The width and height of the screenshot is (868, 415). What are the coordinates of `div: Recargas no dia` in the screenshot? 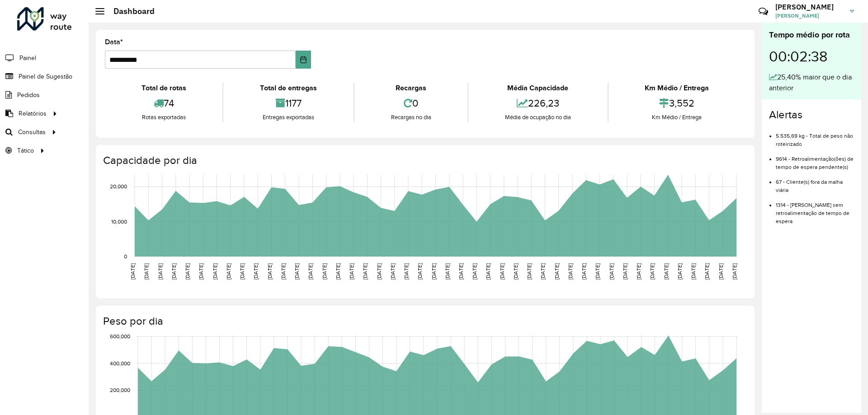 It's located at (411, 118).